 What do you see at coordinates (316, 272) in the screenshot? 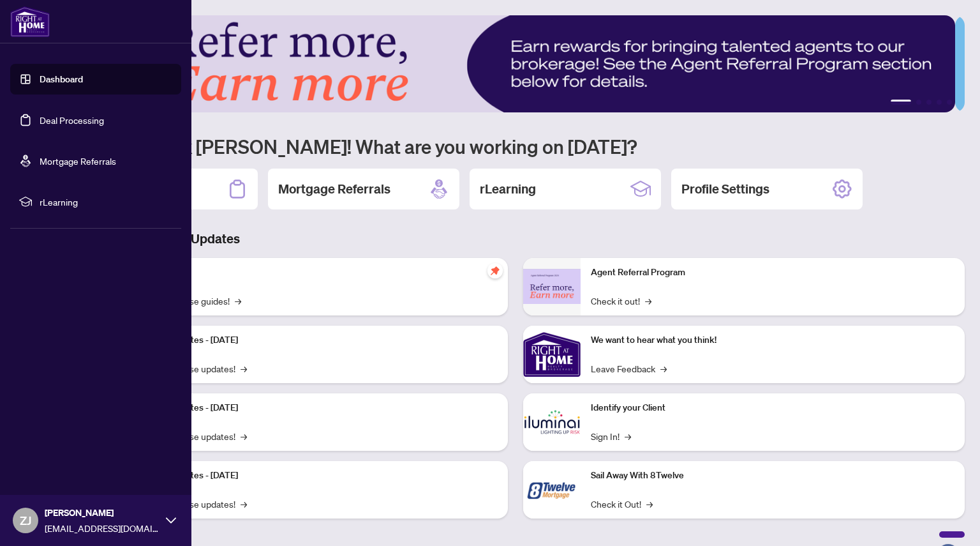
I see `p: Self-Help` at bounding box center [316, 272].